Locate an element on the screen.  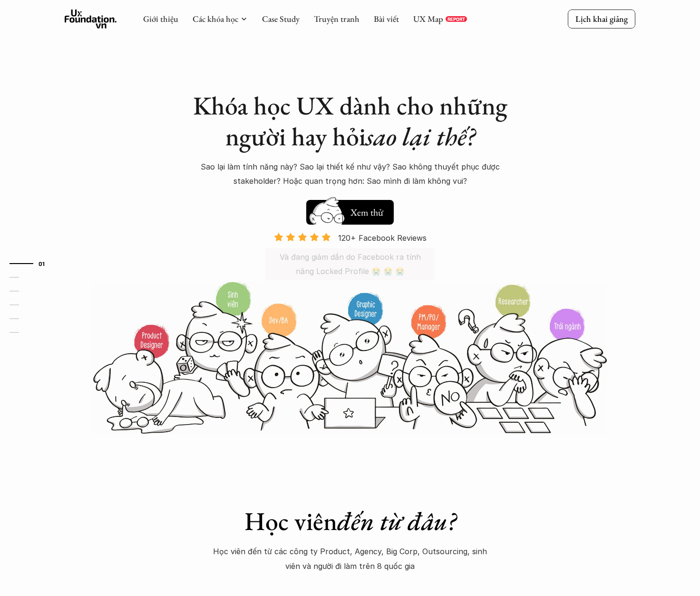
p: 120+ Facebook Reviews is located at coordinates (382, 238).